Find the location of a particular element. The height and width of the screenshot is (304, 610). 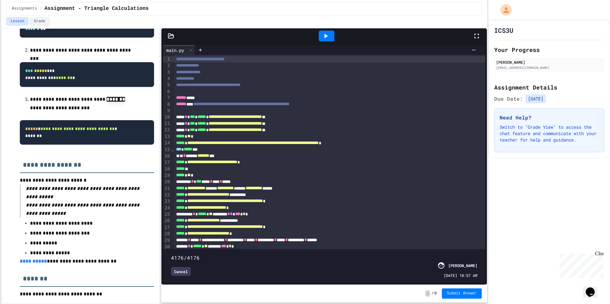

div: 21 is located at coordinates (167, 189).